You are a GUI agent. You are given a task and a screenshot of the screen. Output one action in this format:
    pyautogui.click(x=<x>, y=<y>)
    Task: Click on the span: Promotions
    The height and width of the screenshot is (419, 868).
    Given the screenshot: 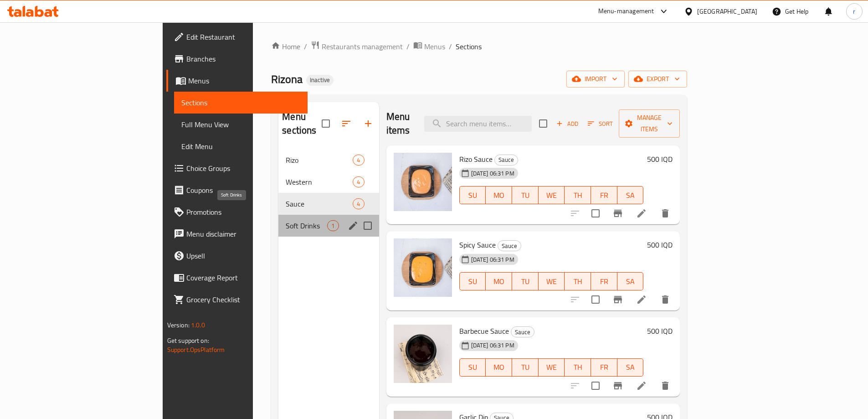 What is the action you would take?
    pyautogui.click(x=243, y=212)
    